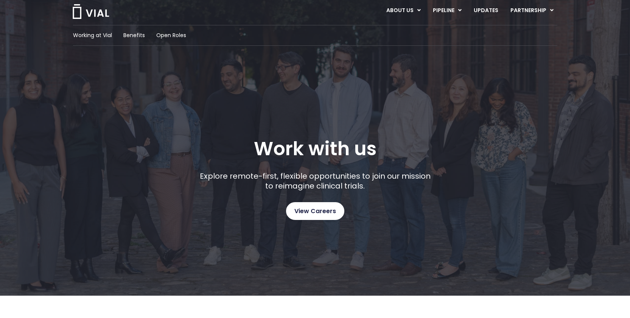 Image resolution: width=630 pixels, height=318 pixels. I want to click on a: View Careers, so click(315, 211).